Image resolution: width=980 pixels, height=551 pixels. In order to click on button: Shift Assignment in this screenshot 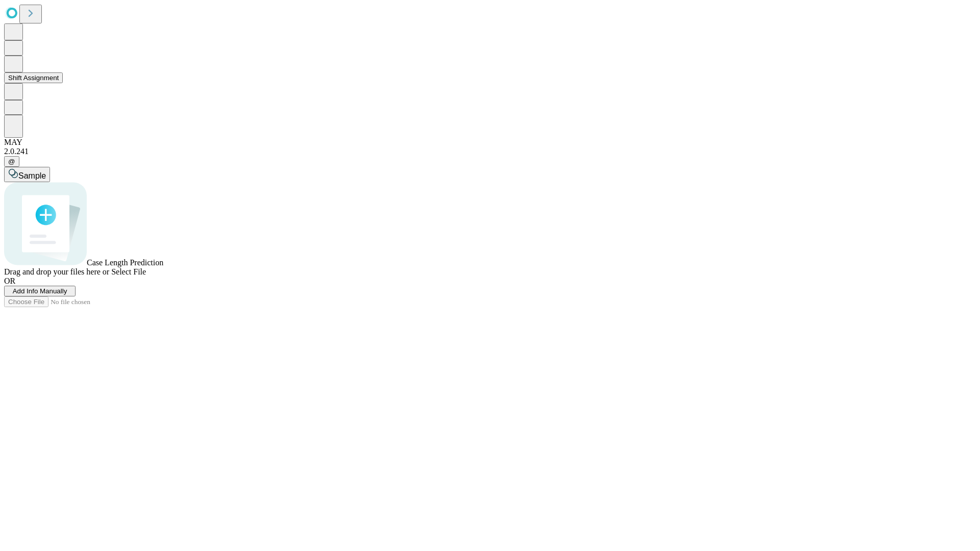, I will do `click(34, 78)`.